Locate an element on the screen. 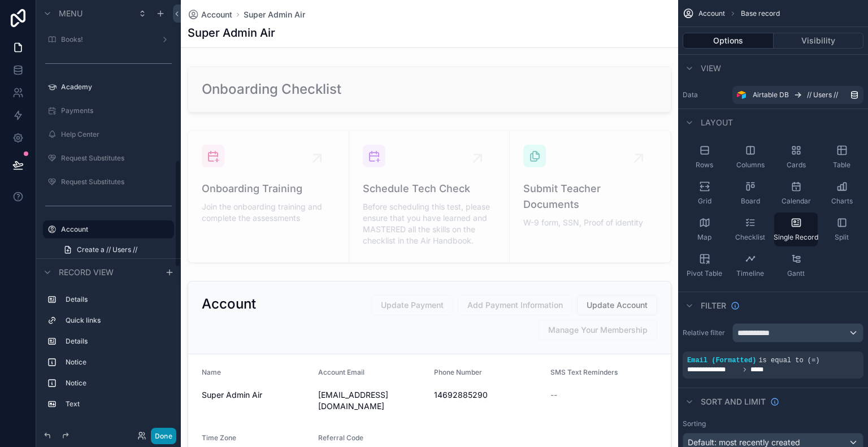 The width and height of the screenshot is (868, 447). span: Sort And Limit is located at coordinates (733, 402).